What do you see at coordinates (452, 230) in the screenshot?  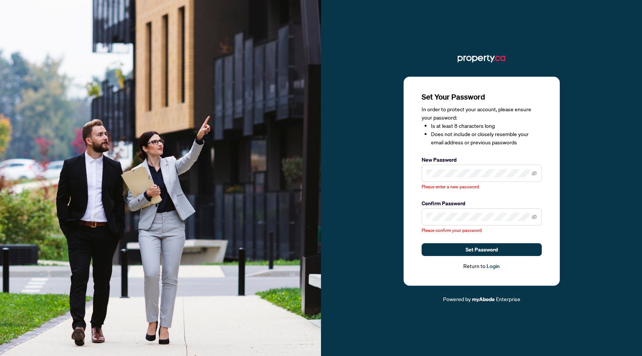 I see `span: Please confirm your password` at bounding box center [452, 230].